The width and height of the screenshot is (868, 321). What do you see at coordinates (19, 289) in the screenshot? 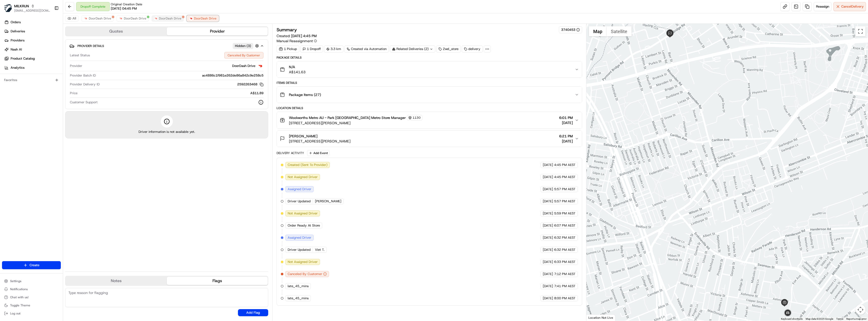
I see `span: Notifications` at bounding box center [19, 289].